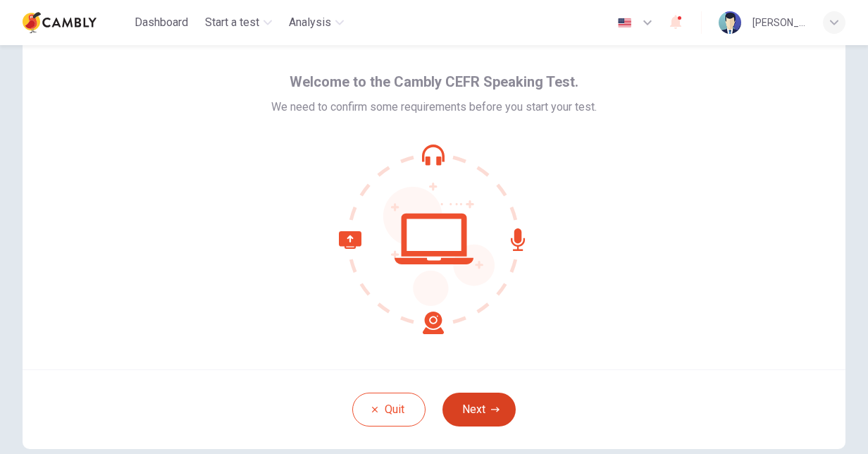 The height and width of the screenshot is (454, 868). I want to click on button: Dashboard, so click(162, 22).